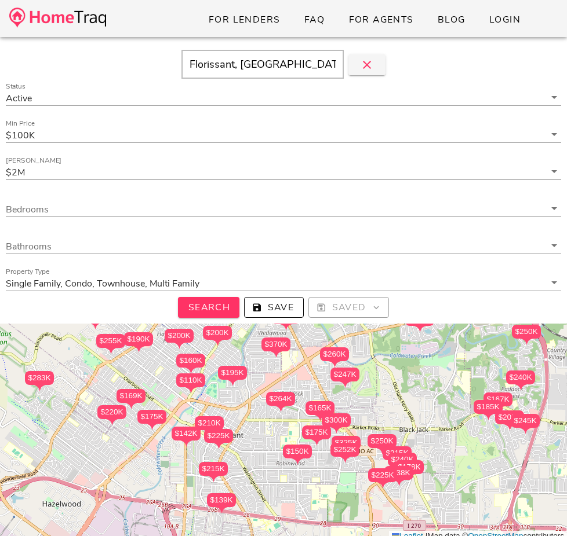 The height and width of the screenshot is (536, 567). Describe the element at coordinates (122, 284) in the screenshot. I see `div: Townhouse,` at that location.